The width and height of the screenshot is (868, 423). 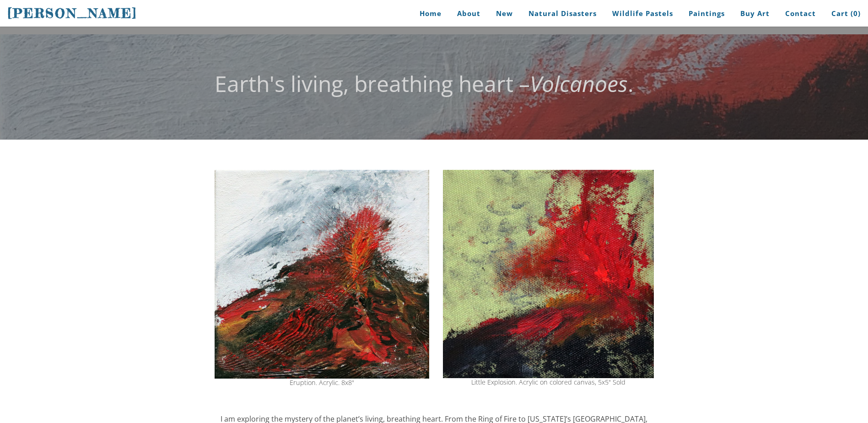 I want to click on a: Wildlife Pastels, so click(x=643, y=13).